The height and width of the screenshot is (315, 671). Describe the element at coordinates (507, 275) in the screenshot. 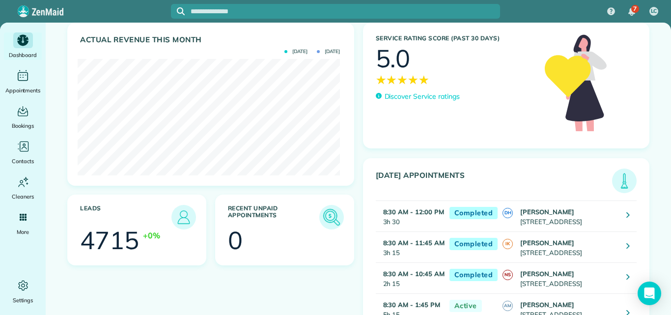

I see `span: NS` at that location.